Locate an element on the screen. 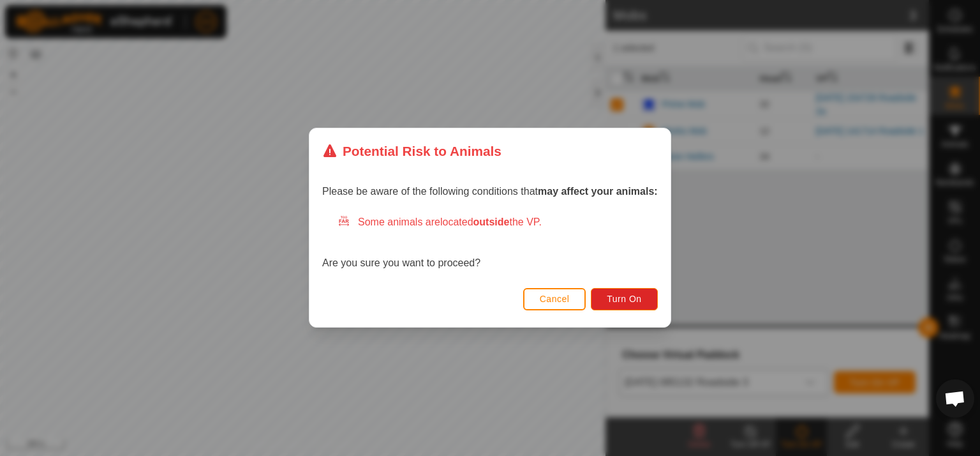  strong: may affect your animals: is located at coordinates (598, 192).